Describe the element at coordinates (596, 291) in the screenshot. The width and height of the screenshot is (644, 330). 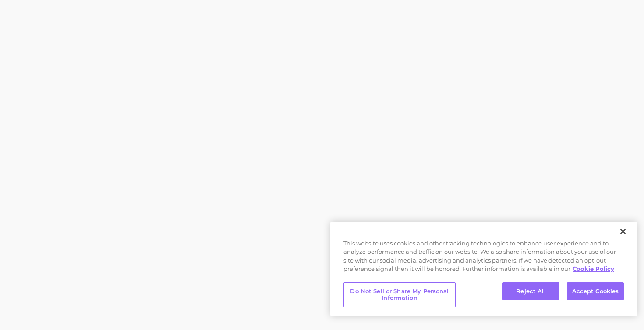
I see `button: Accept Cookies` at that location.